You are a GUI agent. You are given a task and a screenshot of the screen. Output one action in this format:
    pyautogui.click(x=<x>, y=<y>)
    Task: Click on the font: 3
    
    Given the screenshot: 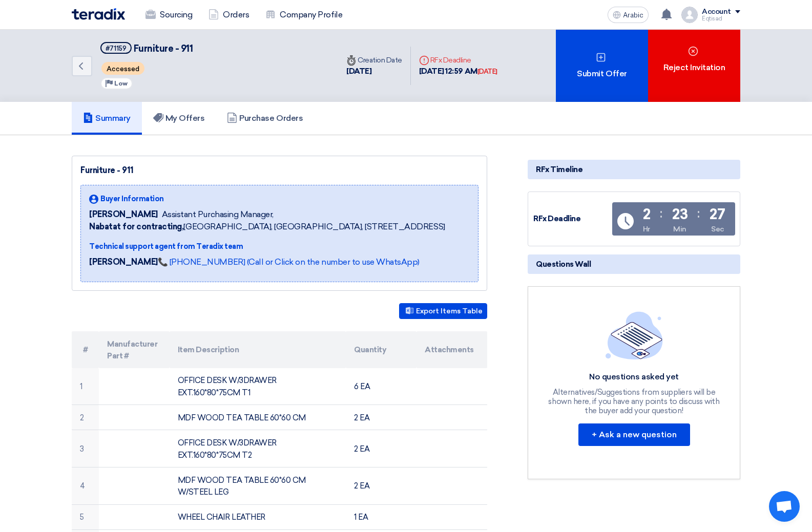 What is the action you would take?
    pyautogui.click(x=82, y=449)
    